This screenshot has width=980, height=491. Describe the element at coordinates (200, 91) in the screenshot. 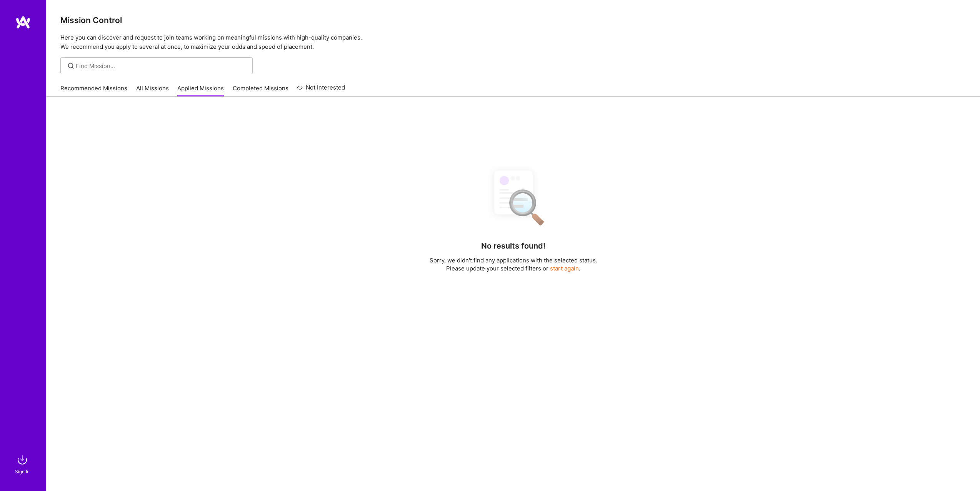

I see `a: Applied Missions` at that location.